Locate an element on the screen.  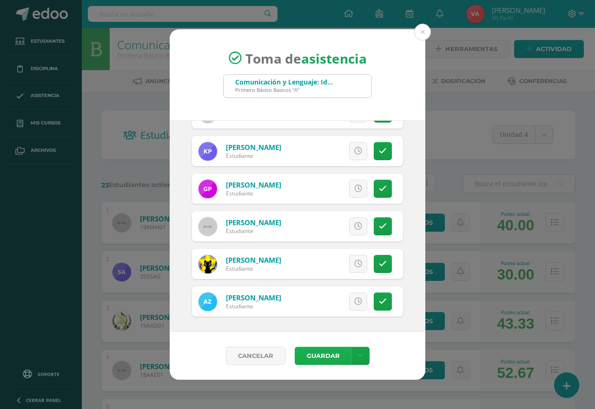
button: Close (Esc) is located at coordinates (422, 32).